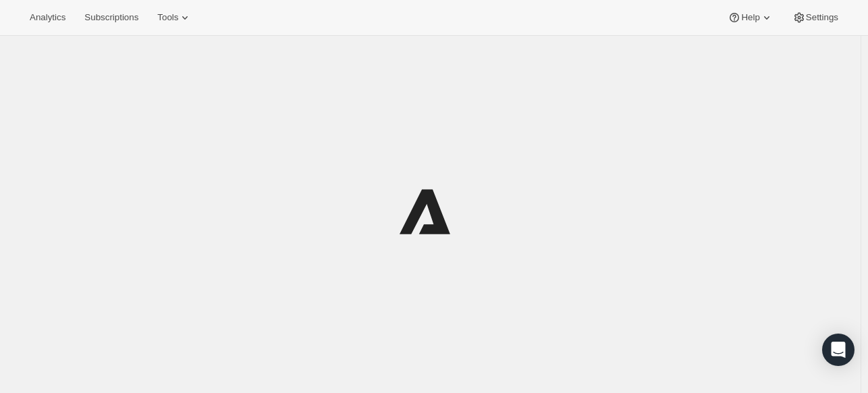 This screenshot has width=868, height=393. What do you see at coordinates (167, 18) in the screenshot?
I see `span: Tools` at bounding box center [167, 18].